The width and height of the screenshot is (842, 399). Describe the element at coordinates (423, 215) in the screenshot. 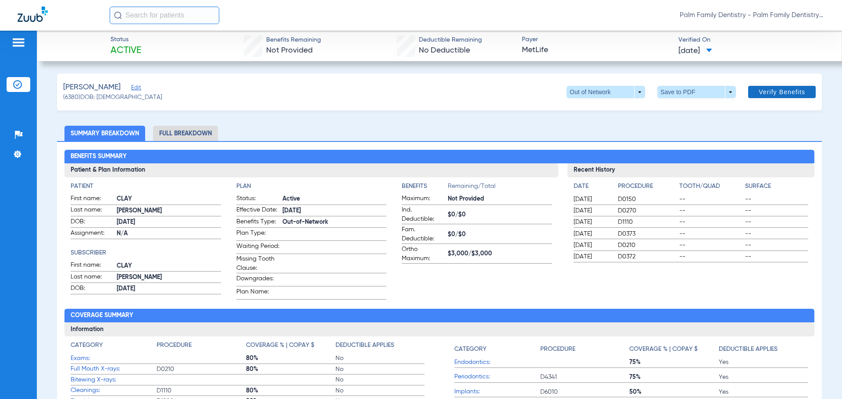

I see `span: Ind. Deductible:` at that location.